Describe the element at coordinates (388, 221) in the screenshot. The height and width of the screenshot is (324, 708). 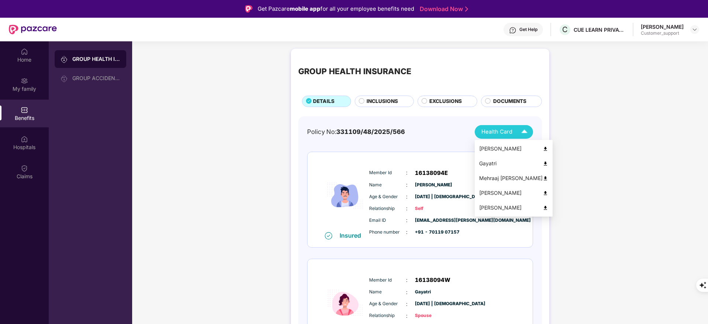
I see `span: Email ID` at that location.